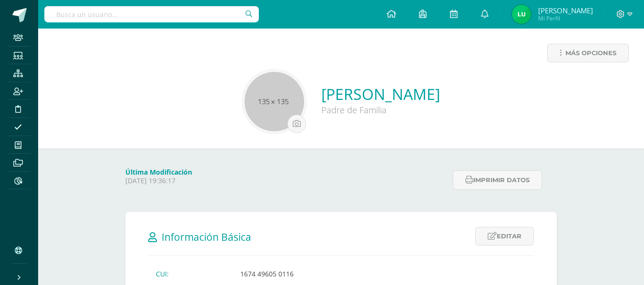 This screenshot has width=644, height=285. Describe the element at coordinates (375, 274) in the screenshot. I see `td: 1674 49605 0116` at that location.